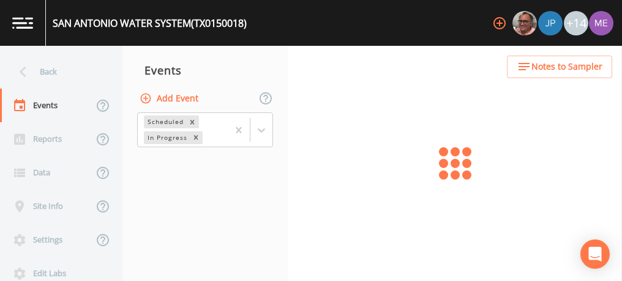 The image size is (622, 281). What do you see at coordinates (567, 67) in the screenshot?
I see `span: Notes to Sampler` at bounding box center [567, 67].